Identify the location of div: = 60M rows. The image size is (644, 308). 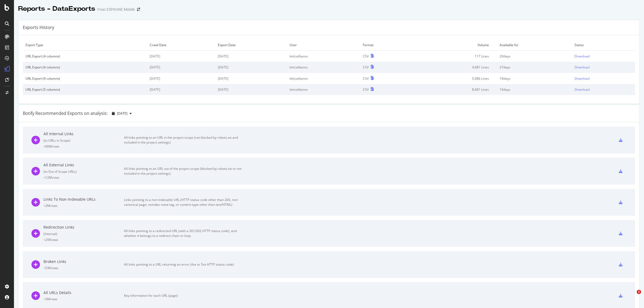
(84, 146).